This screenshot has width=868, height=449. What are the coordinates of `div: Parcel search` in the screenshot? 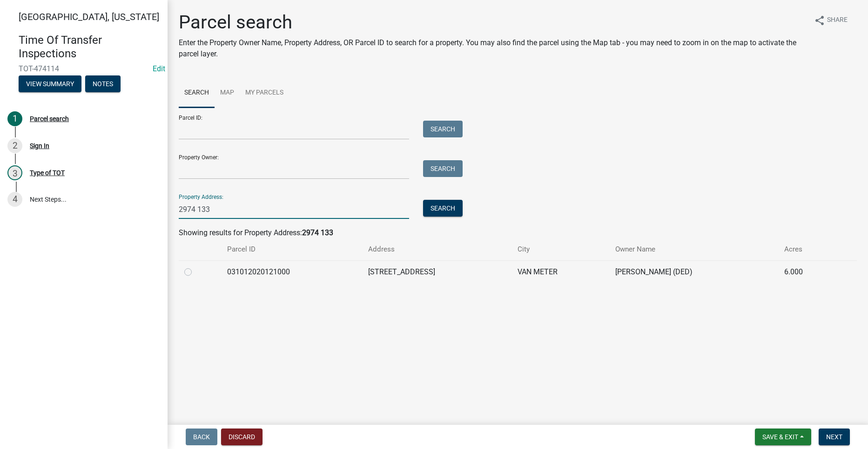 It's located at (49, 119).